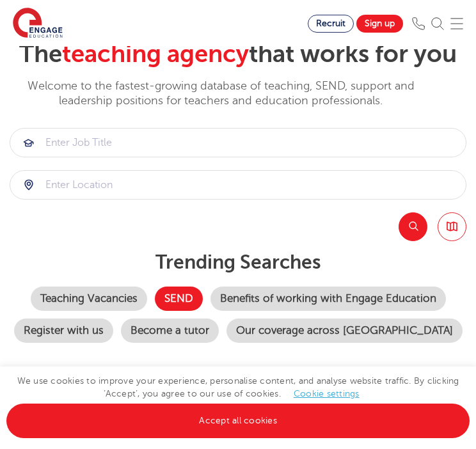  Describe the element at coordinates (89, 298) in the screenshot. I see `a: Teaching Vacancies` at that location.